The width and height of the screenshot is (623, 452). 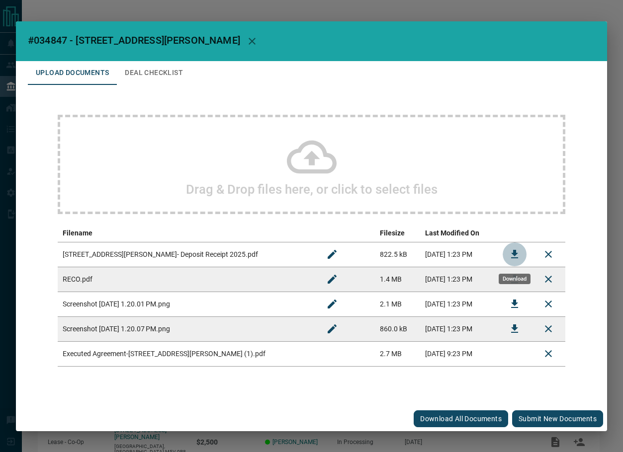 I want to click on td: 2.1 MB, so click(x=397, y=304).